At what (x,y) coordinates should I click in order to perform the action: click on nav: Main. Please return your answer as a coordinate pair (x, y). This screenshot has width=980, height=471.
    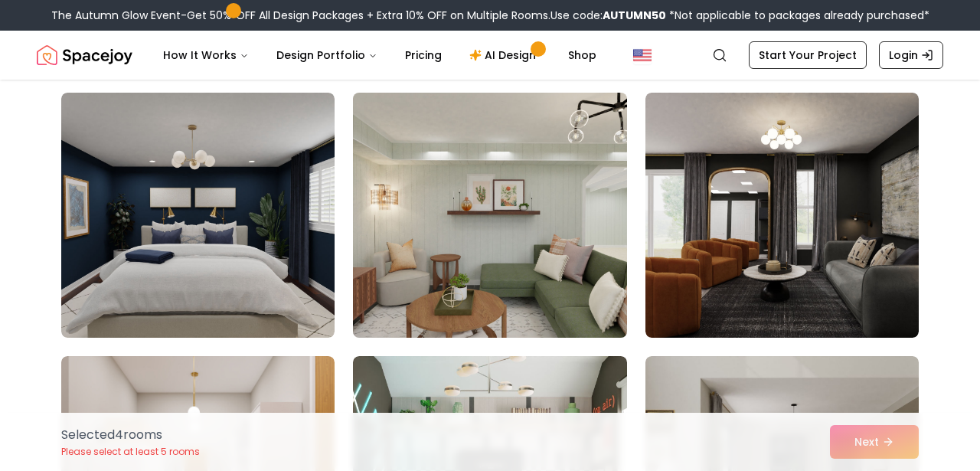
    Looking at the image, I should click on (380, 55).